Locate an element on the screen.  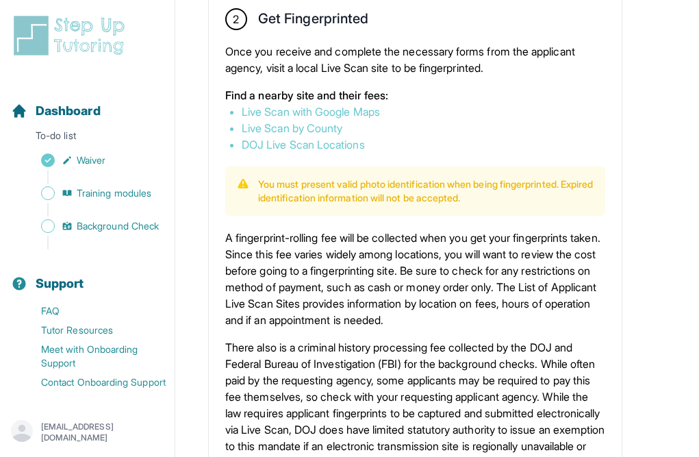
img: logo is located at coordinates (72, 36).